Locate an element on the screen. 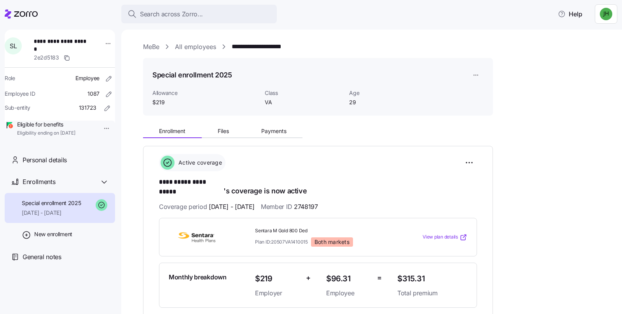  span: VA is located at coordinates (304, 102).